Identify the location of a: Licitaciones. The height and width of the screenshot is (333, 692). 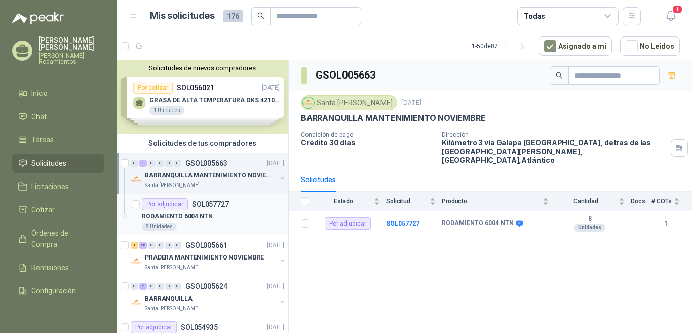
(58, 186).